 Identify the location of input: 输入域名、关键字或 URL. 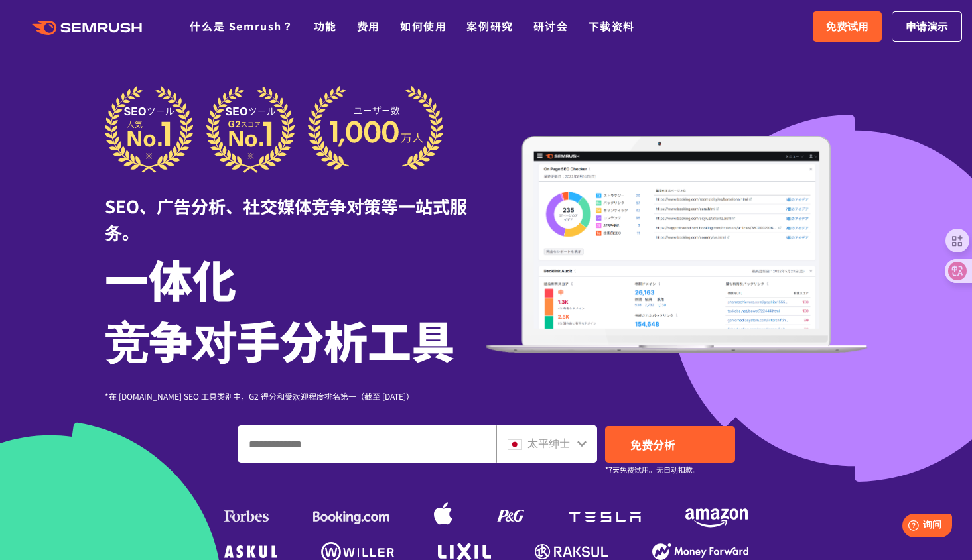
(367, 444).